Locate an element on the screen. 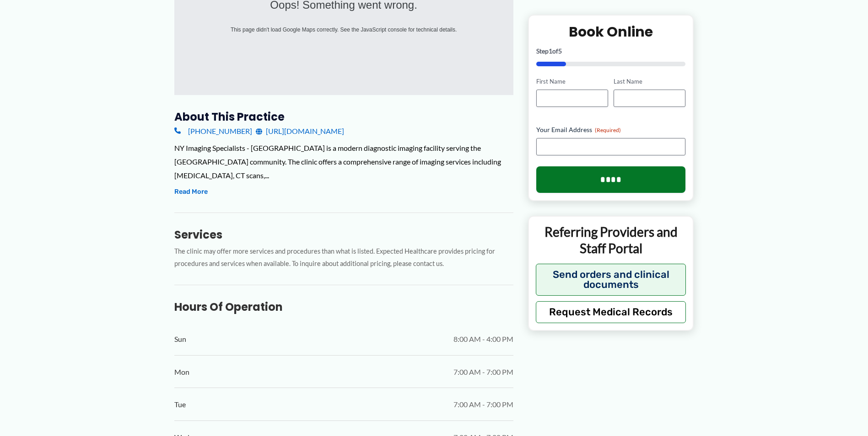  span: (Required) is located at coordinates (607, 130).